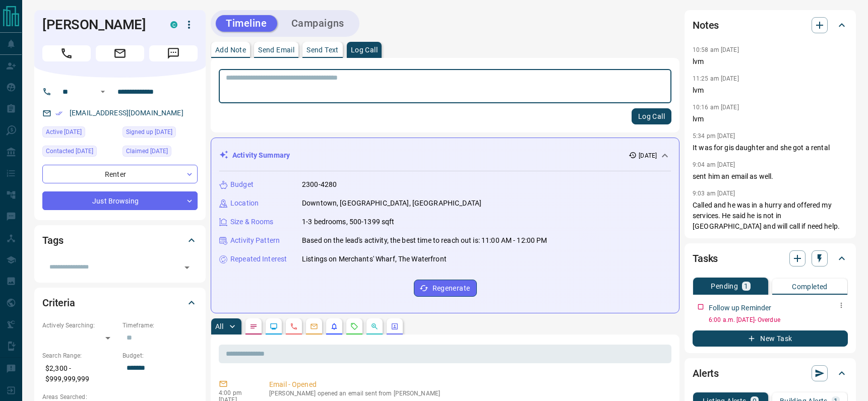 The image size is (868, 401). What do you see at coordinates (706, 374) in the screenshot?
I see `h2: Alerts` at bounding box center [706, 374].